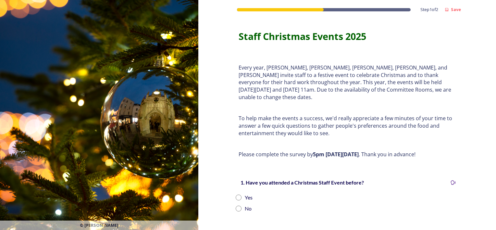 The width and height of the screenshot is (496, 230). What do you see at coordinates (456, 9) in the screenshot?
I see `strong: Save` at bounding box center [456, 9].